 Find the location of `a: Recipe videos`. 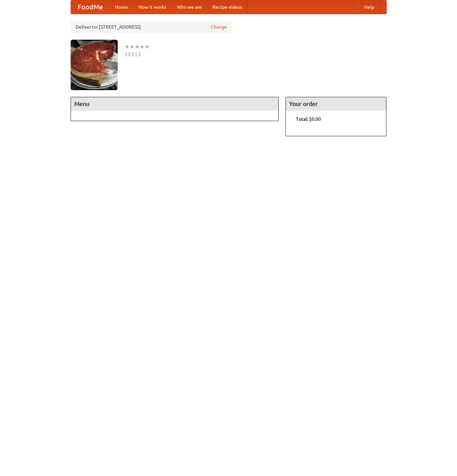

a: Recipe videos is located at coordinates (227, 7).